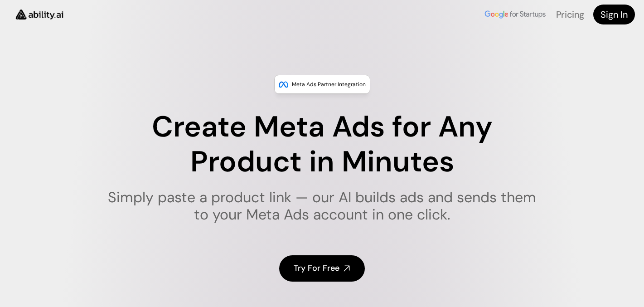 The height and width of the screenshot is (307, 644). I want to click on h4: Try For Free, so click(316, 268).